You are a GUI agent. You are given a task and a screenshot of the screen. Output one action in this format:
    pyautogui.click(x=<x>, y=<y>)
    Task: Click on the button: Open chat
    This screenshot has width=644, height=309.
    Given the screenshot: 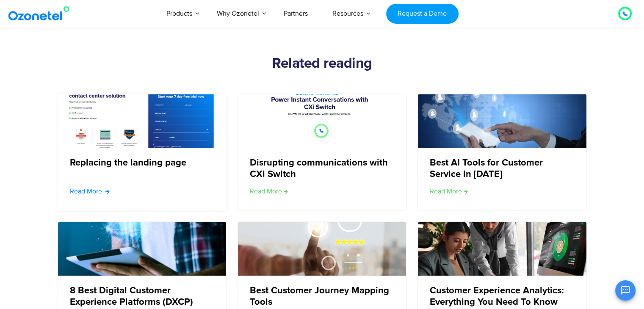 What is the action you would take?
    pyautogui.click(x=625, y=291)
    